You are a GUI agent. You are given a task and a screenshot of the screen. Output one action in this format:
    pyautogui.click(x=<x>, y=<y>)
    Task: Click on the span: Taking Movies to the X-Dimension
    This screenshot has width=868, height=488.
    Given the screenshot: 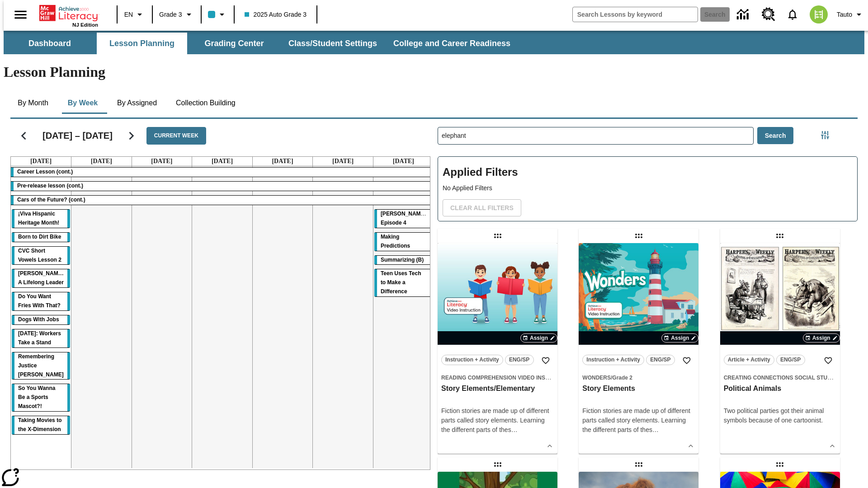 What is the action you would take?
    pyautogui.click(x=40, y=425)
    